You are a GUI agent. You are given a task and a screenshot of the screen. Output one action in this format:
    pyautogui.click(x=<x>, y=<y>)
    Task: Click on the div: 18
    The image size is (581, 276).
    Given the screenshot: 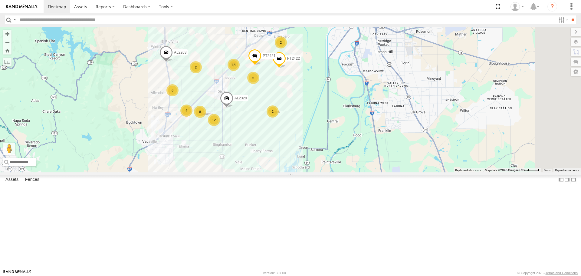 What is the action you would take?
    pyautogui.click(x=233, y=65)
    